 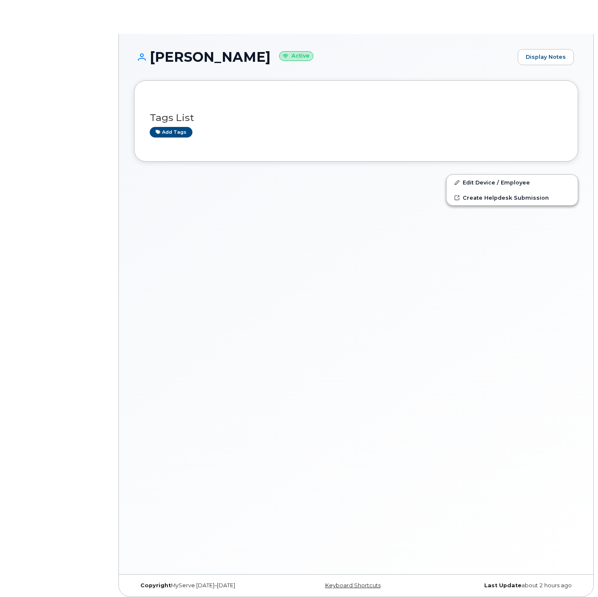 I want to click on a: Keyboard Shortcuts, so click(x=353, y=585).